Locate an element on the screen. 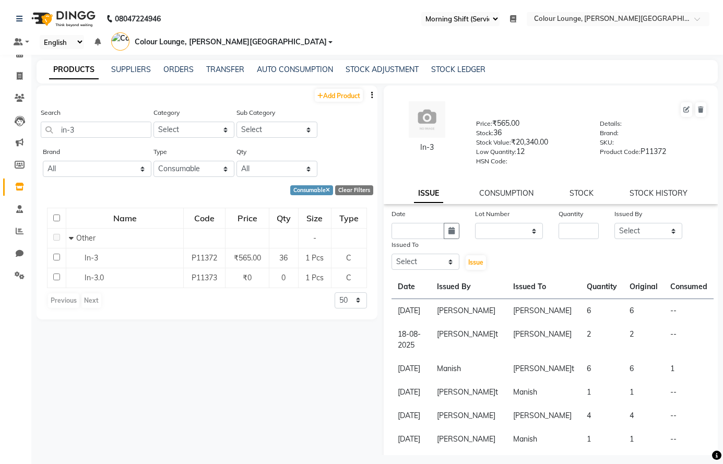 The height and width of the screenshot is (464, 723). label: Price: is located at coordinates (484, 124).